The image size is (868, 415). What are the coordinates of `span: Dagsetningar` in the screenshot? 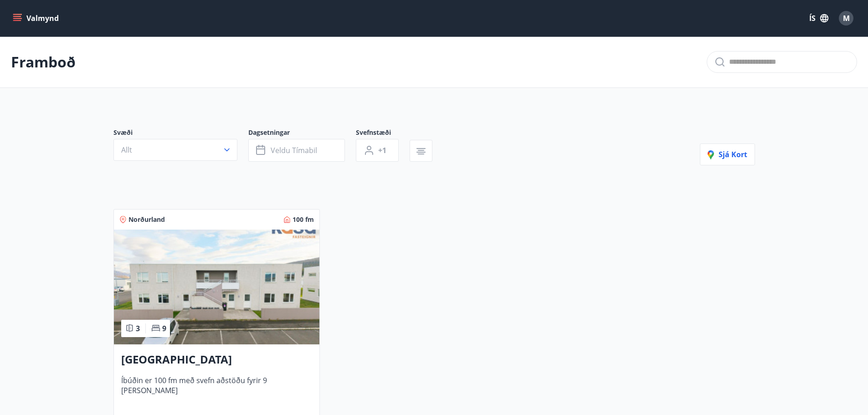 It's located at (302, 133).